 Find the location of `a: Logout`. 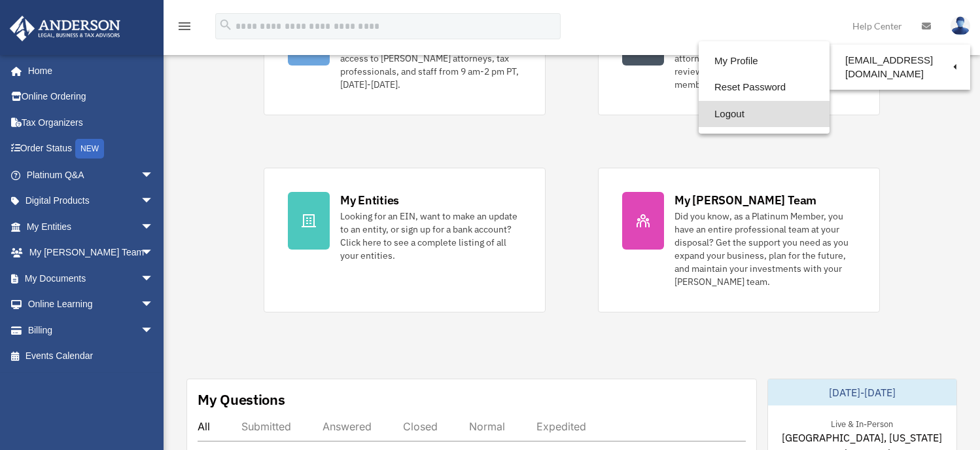

a: Logout is located at coordinates (764, 114).